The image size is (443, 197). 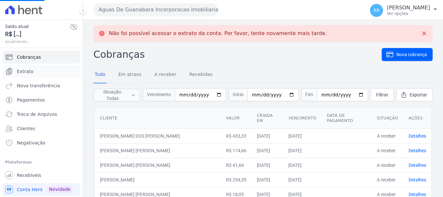 What do you see at coordinates (346, 118) in the screenshot?
I see `th: Data de pagamento` at bounding box center [346, 118].